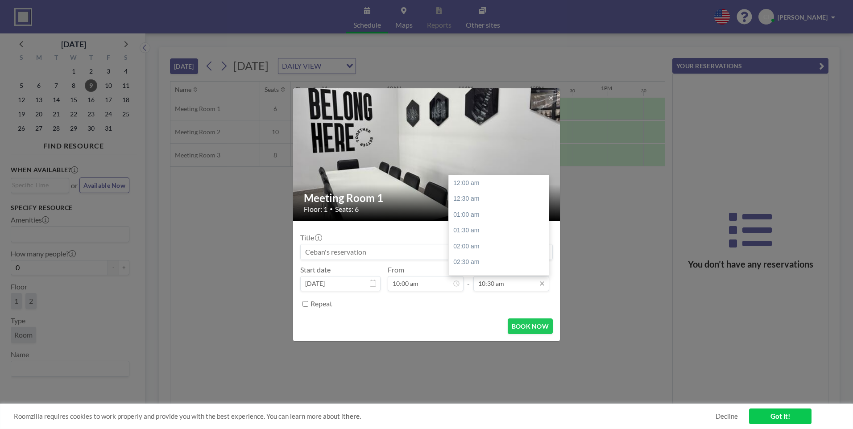  Describe the element at coordinates (347, 209) in the screenshot. I see `span: Seats: 6` at that location.